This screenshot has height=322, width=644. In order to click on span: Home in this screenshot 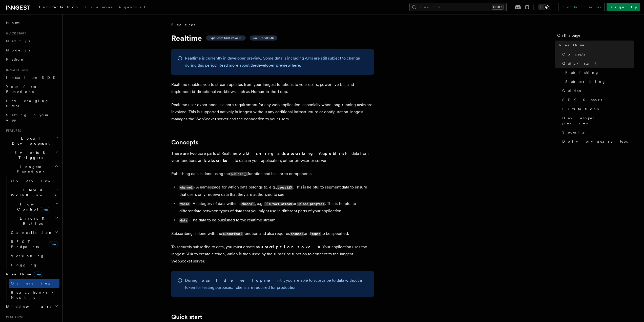, I will do `click(13, 23)`.